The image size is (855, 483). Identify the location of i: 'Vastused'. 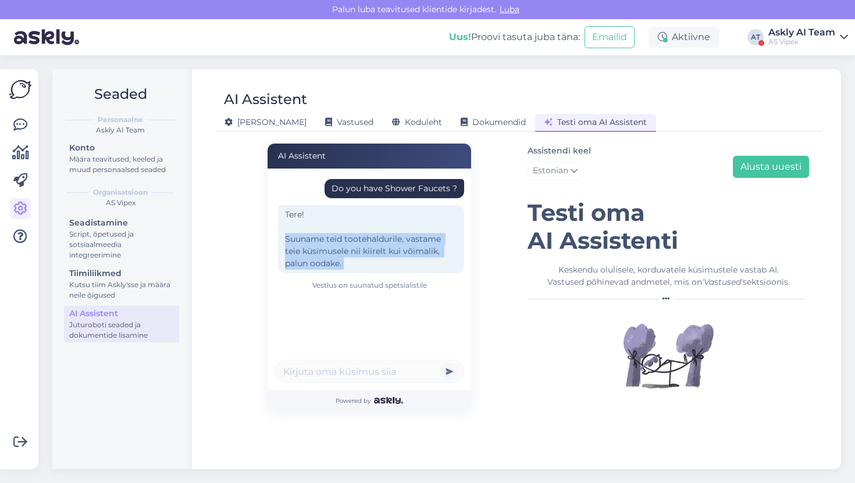
(722, 282).